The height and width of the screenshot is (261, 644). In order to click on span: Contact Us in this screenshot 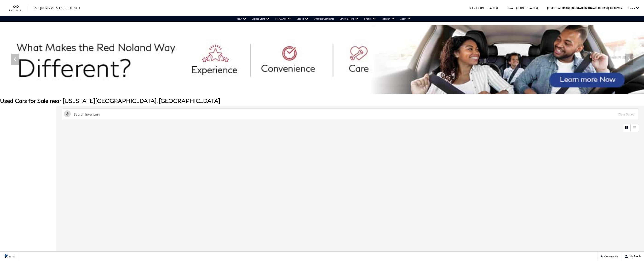, I will do `click(611, 256)`.